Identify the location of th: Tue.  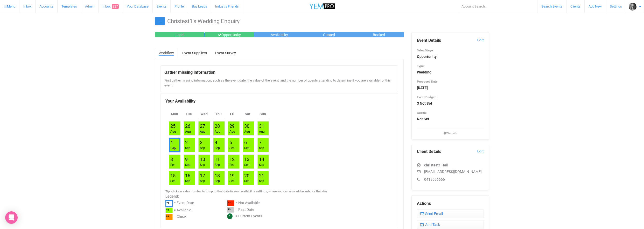
(189, 114).